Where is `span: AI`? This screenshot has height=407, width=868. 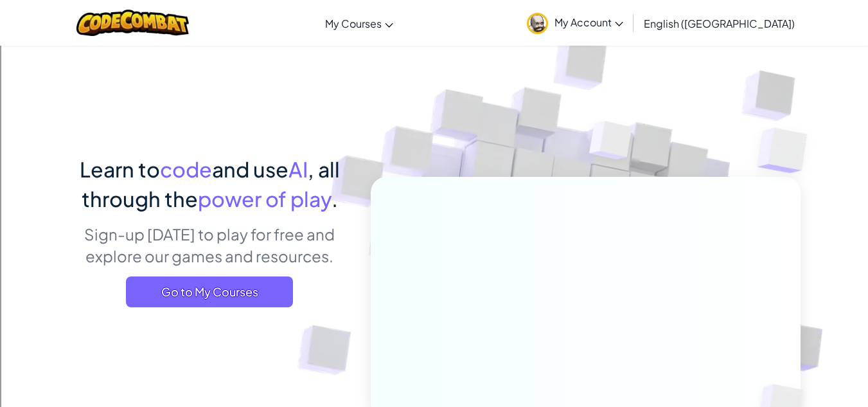 span: AI is located at coordinates (298, 169).